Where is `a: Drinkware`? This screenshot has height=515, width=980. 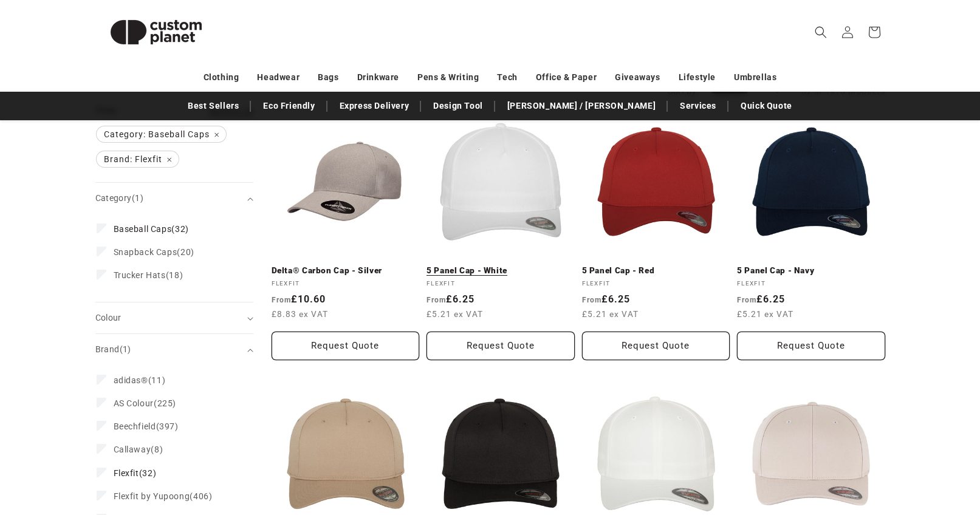
a: Drinkware is located at coordinates (378, 77).